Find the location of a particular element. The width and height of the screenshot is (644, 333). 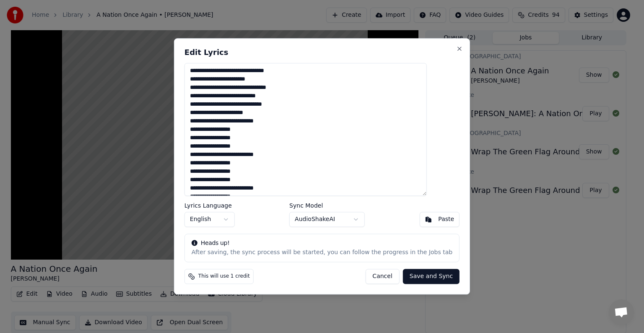

button: Save and Sync is located at coordinates (431, 277).